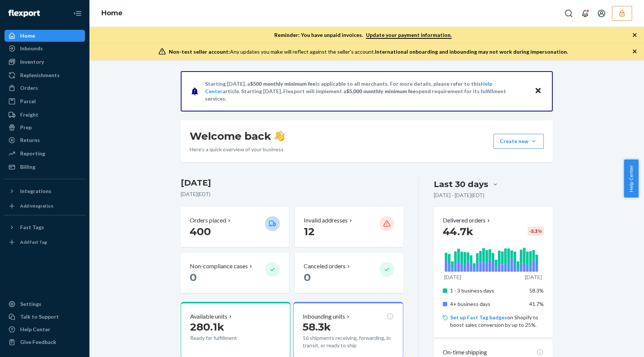 The height and width of the screenshot is (357, 644). What do you see at coordinates (349, 273) in the screenshot?
I see `button: Canceled orders 0` at bounding box center [349, 273].